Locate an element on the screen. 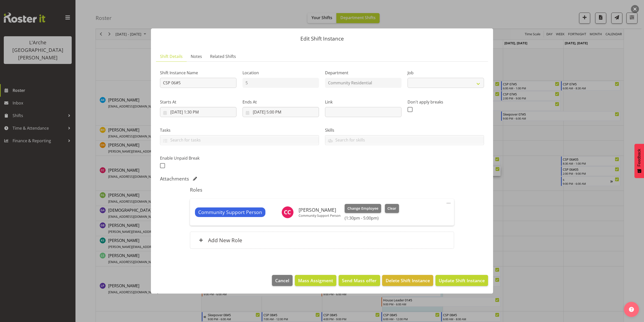 The height and width of the screenshot is (322, 644). span: Send Mass offer is located at coordinates (359, 281).